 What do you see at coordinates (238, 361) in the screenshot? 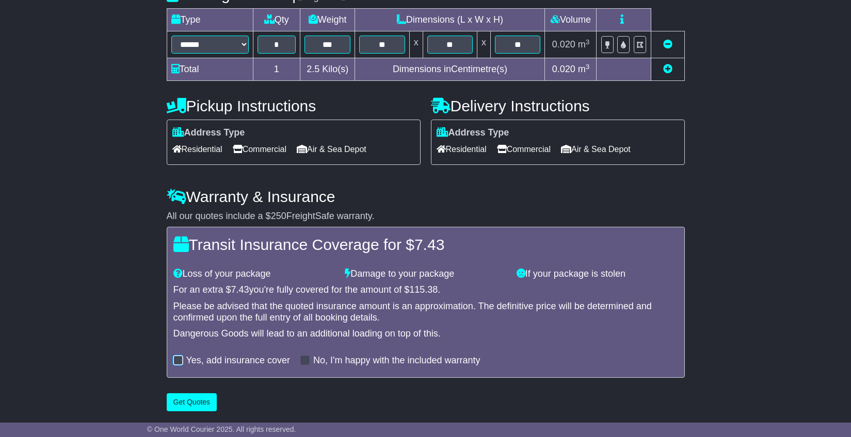
I see `label: Yes, add insurance cover` at bounding box center [238, 361].